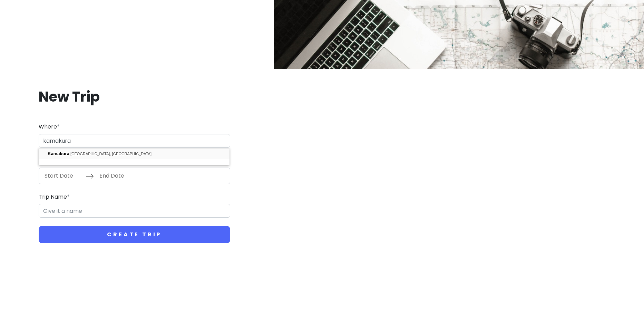  Describe the element at coordinates (134, 210) in the screenshot. I see `input: Give it a name` at that location.